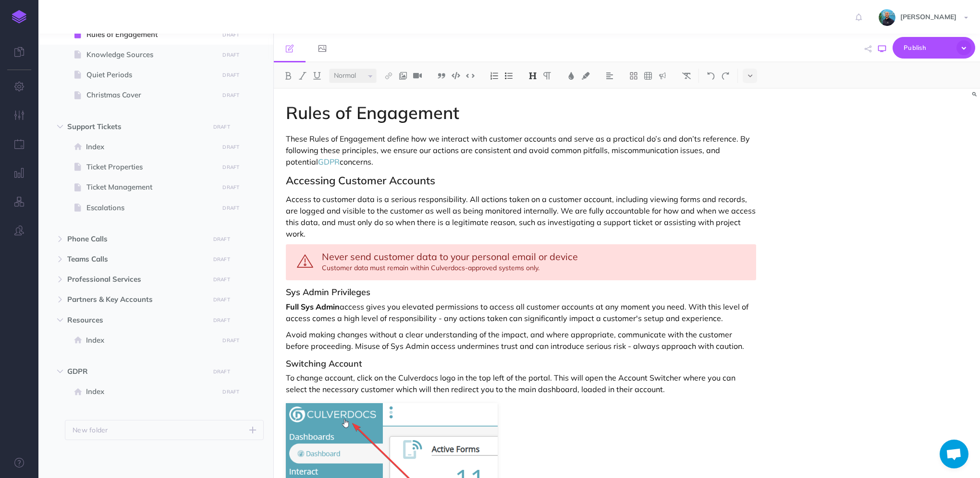  Describe the element at coordinates (456, 75) in the screenshot. I see `img: Code block button` at that location.